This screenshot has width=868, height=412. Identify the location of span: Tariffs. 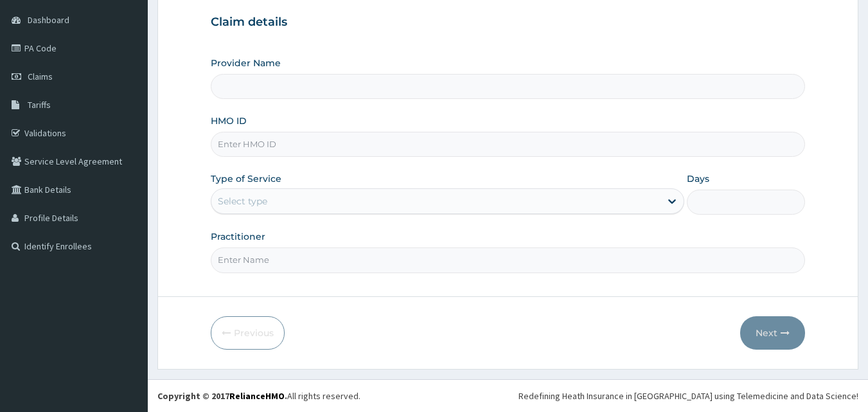
(40, 104).